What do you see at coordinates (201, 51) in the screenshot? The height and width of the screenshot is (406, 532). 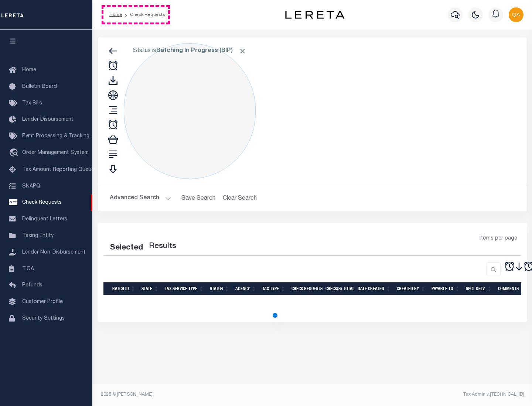 I see `b: Batching In Progress (BIP)` at bounding box center [201, 51].